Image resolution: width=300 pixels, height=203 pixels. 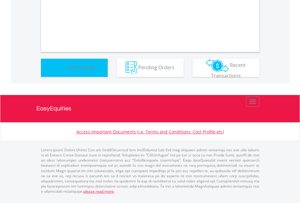 What do you see at coordinates (81, 67) in the screenshot?
I see `span: All Holdings` at bounding box center [81, 67].